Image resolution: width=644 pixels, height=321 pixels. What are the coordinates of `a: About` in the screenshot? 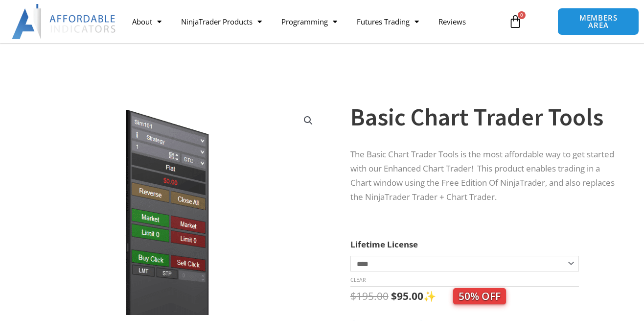 It's located at (147, 22).